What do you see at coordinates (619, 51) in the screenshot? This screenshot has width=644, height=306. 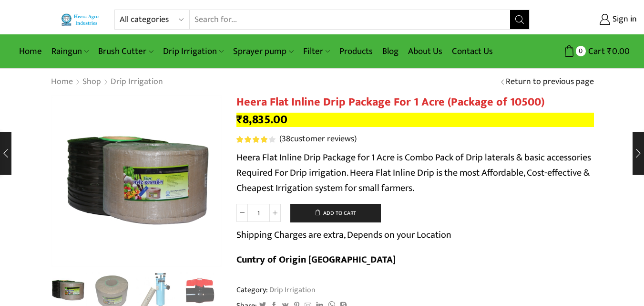 I see `bdi: 0.00` at bounding box center [619, 51].